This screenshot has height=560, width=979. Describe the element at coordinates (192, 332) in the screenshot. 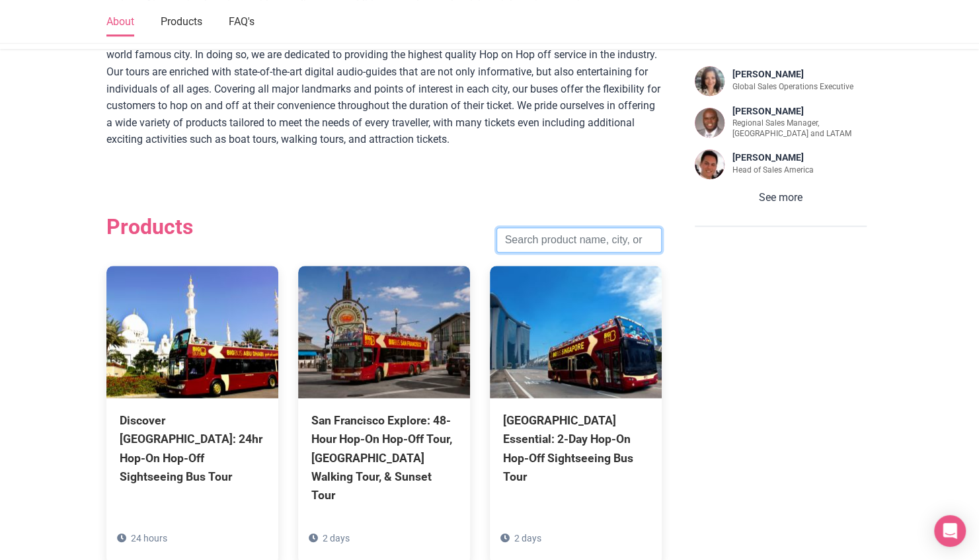

I see `img: Discover Abu Dhabi: 24hr Hop-On Hop-Off Sightseeing Bus Tour` at that location.